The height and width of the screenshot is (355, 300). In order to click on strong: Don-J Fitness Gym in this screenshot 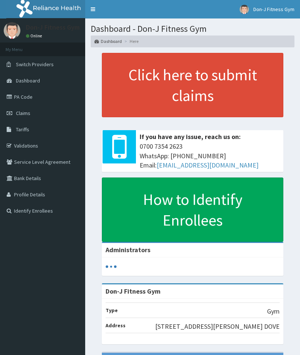, I will do `click(133, 291)`.